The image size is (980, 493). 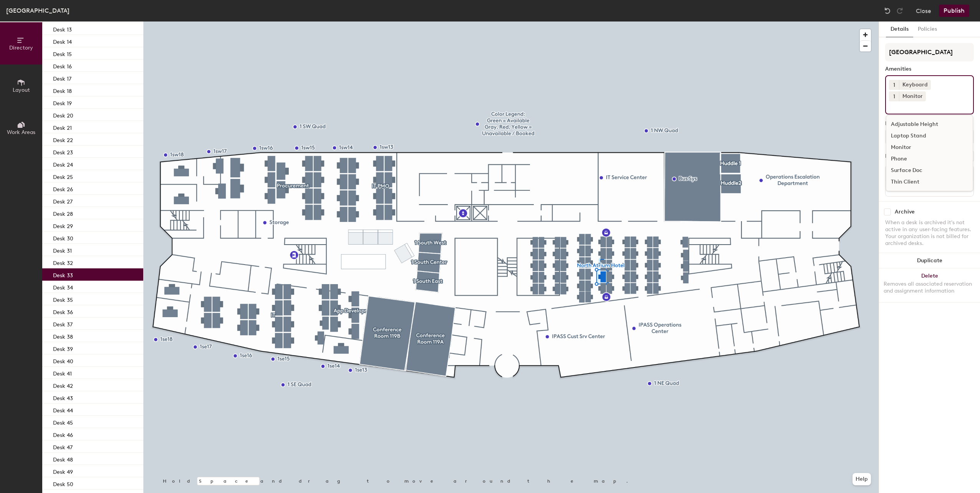 What do you see at coordinates (63, 176) in the screenshot?
I see `p: Desk 25` at bounding box center [63, 176].